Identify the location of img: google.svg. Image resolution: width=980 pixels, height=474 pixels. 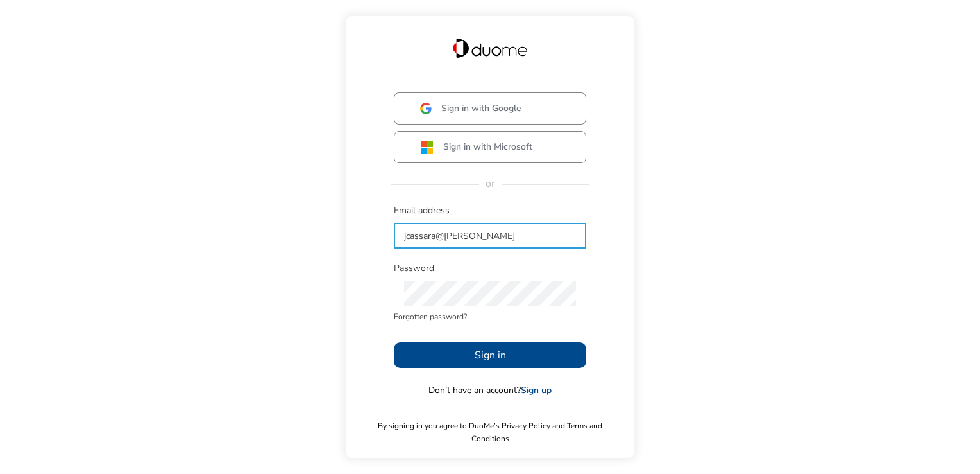
(426, 108).